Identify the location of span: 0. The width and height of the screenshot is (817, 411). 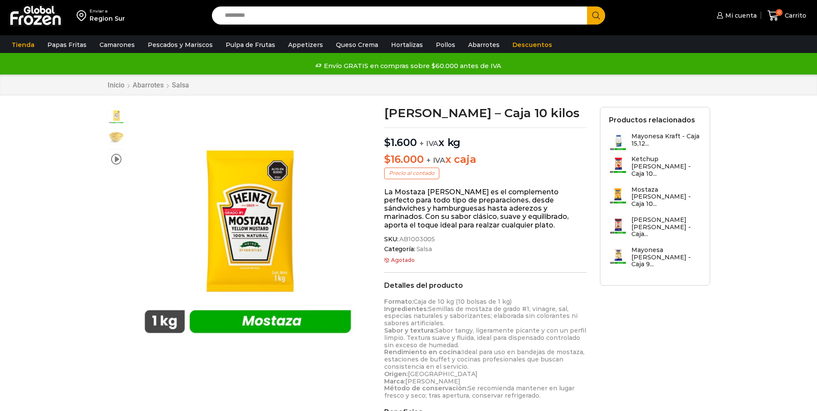
(779, 12).